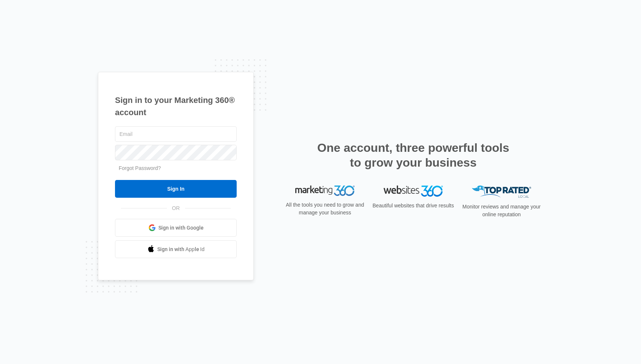  What do you see at coordinates (414, 191) in the screenshot?
I see `img: Websites 360` at bounding box center [414, 191].